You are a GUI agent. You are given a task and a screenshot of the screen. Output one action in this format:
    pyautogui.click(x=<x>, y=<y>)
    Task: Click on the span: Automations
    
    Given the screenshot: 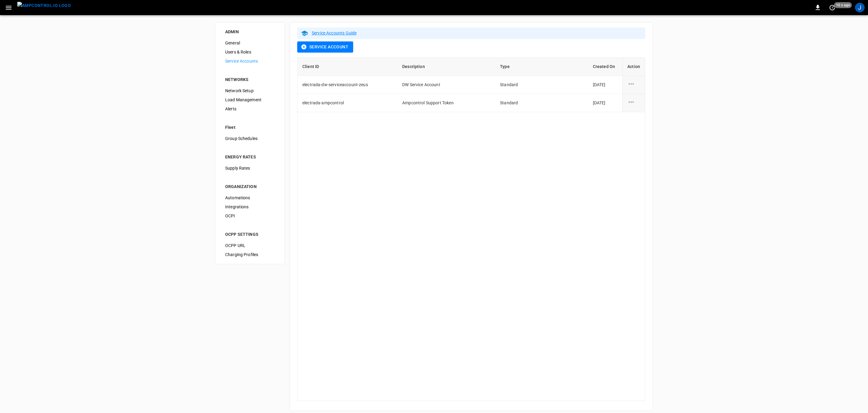 What is the action you would take?
    pyautogui.click(x=250, y=197)
    